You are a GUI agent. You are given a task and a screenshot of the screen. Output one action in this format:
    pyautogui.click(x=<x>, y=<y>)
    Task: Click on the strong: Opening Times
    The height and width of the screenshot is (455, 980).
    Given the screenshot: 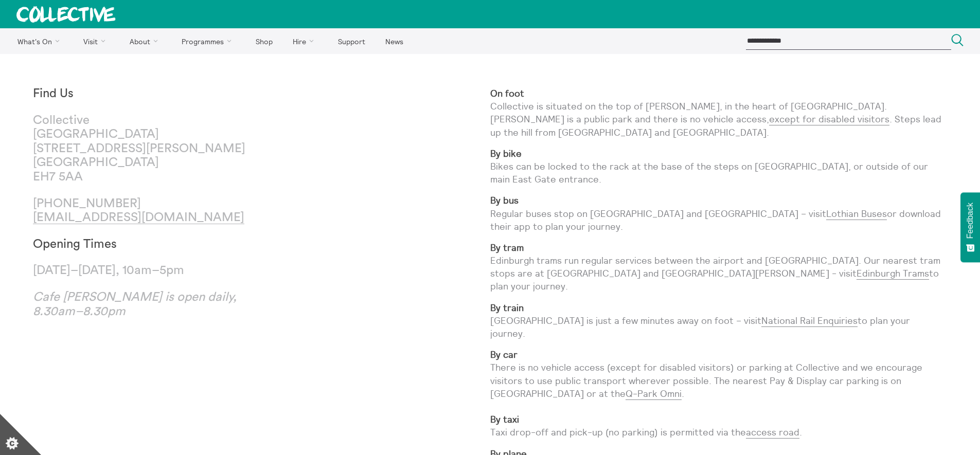 What is the action you would take?
    pyautogui.click(x=75, y=244)
    